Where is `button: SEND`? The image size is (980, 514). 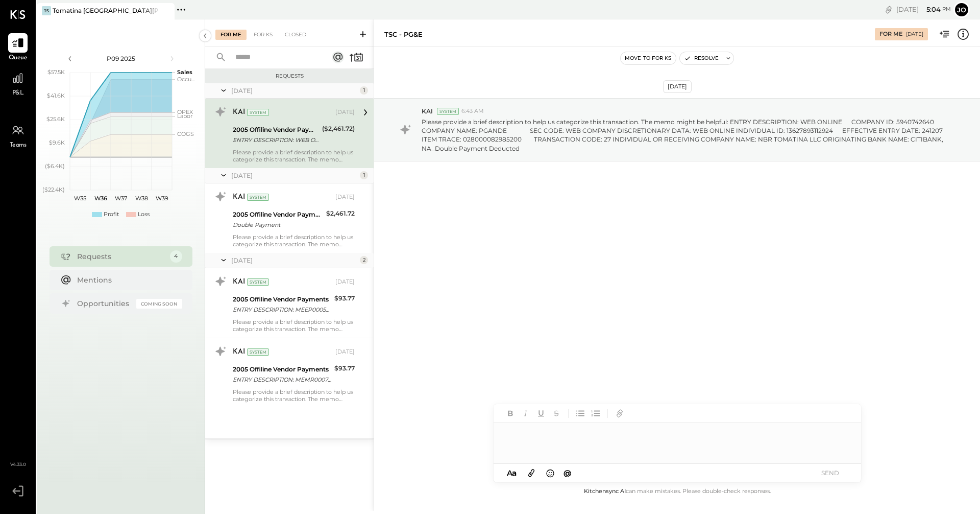
button: SEND is located at coordinates (830, 472).